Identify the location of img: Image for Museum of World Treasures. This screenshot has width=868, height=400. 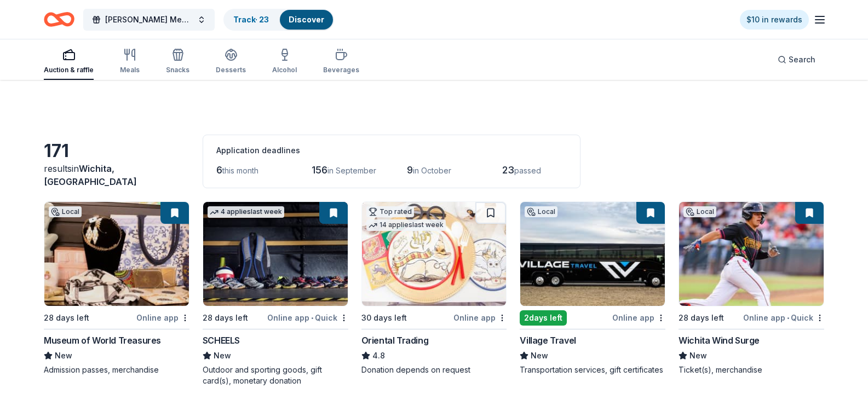
(116, 254).